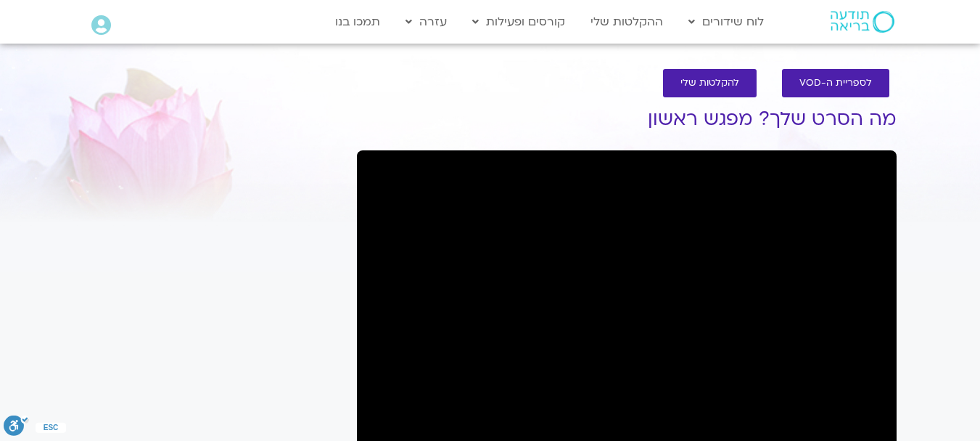  Describe the element at coordinates (709, 83) in the screenshot. I see `span: להקלטות שלי` at that location.